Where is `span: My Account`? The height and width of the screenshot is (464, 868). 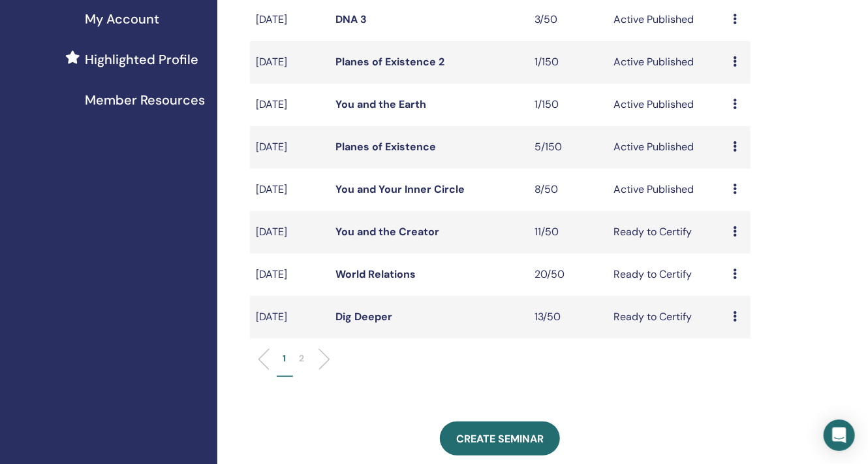
span: My Account is located at coordinates (122, 19).